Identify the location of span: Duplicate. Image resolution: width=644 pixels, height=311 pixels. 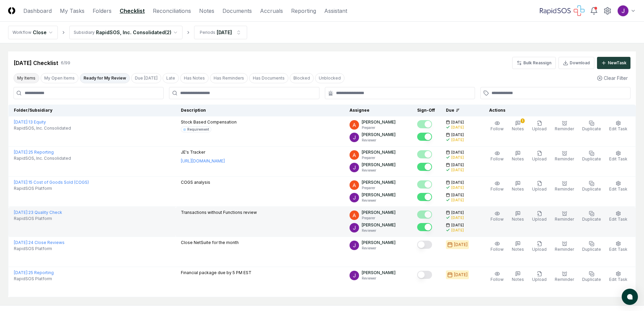
(592, 159).